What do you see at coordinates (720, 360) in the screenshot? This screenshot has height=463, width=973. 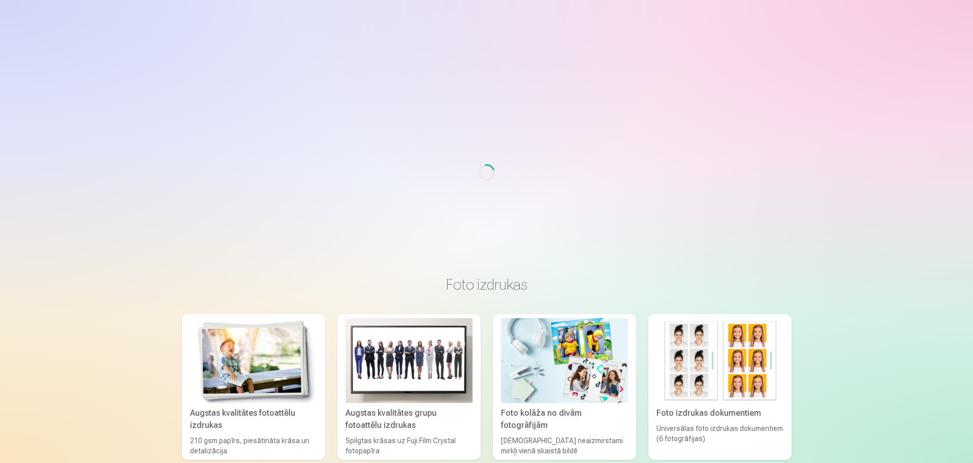 I see `img: Foto izdrukas dokumentiem` at bounding box center [720, 360].